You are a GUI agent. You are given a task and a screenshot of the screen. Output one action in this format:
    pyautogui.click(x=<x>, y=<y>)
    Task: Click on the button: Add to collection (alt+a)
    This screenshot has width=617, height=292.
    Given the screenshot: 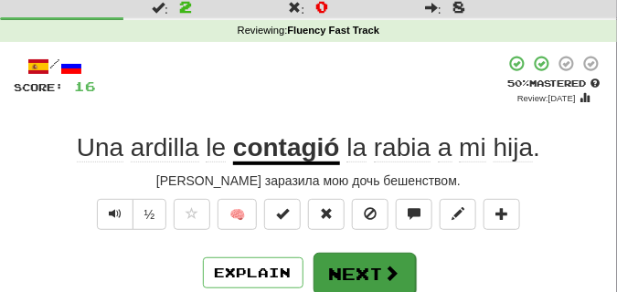 What is the action you would take?
    pyautogui.click(x=502, y=215)
    